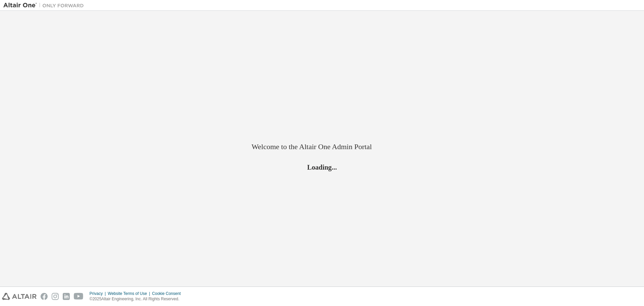  I want to click on img: altair_logo.svg, so click(19, 296).